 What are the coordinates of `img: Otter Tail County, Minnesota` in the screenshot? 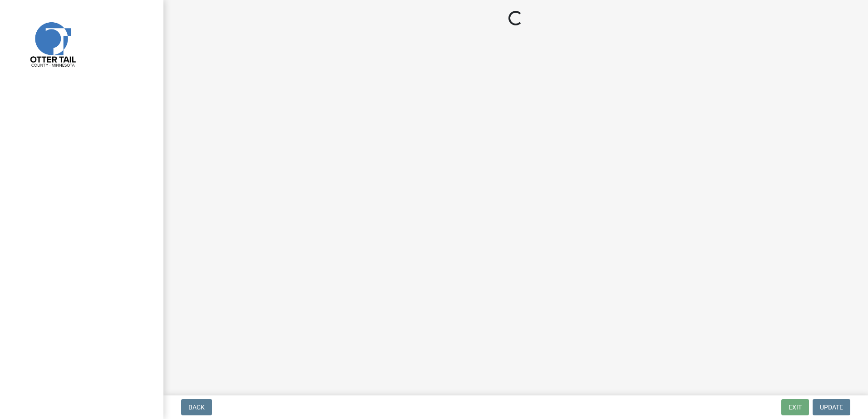 It's located at (52, 43).